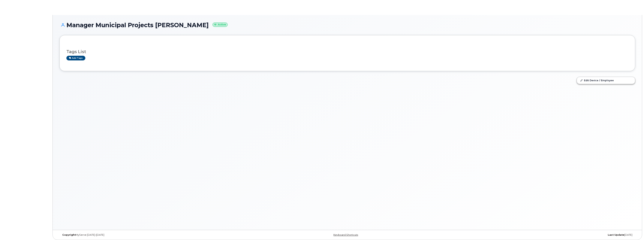 This screenshot has width=644, height=240. Describe the element at coordinates (346, 235) in the screenshot. I see `a: Keyboard Shortcuts` at that location.